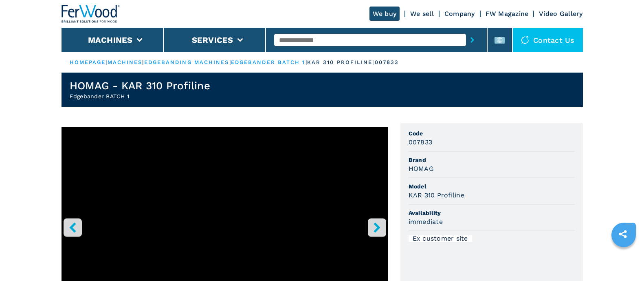  What do you see at coordinates (110, 40) in the screenshot?
I see `button: Machines` at bounding box center [110, 40].